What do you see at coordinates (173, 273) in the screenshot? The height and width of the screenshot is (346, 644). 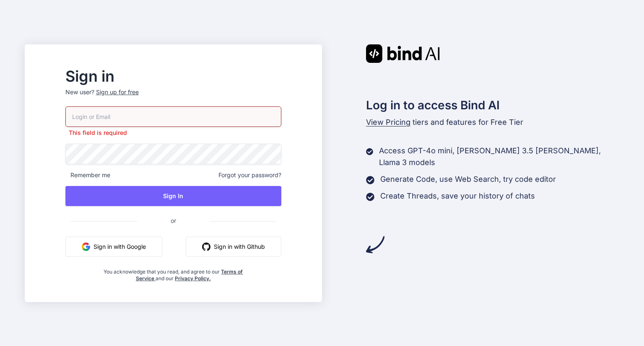 I see `div: You acknowledge that you read, and agree to our and our` at bounding box center [173, 273].